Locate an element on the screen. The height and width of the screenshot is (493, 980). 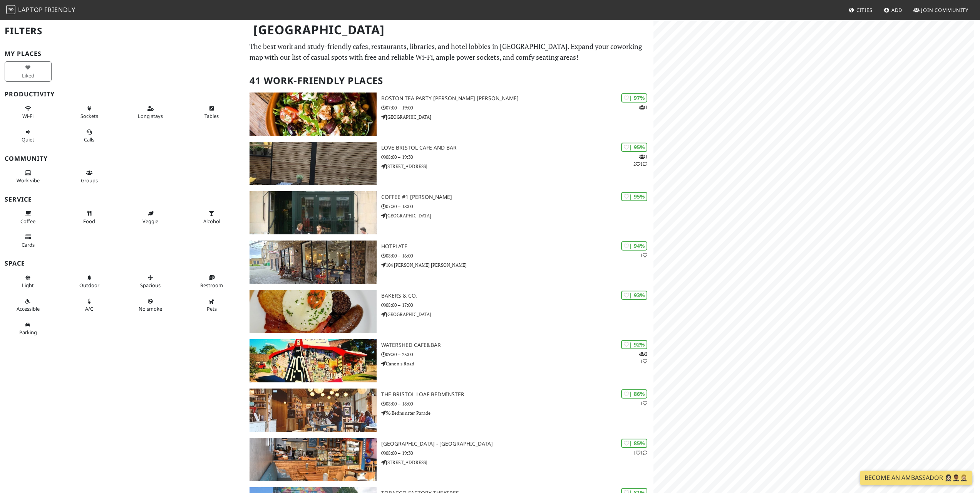
button: Coffee is located at coordinates (28, 217).